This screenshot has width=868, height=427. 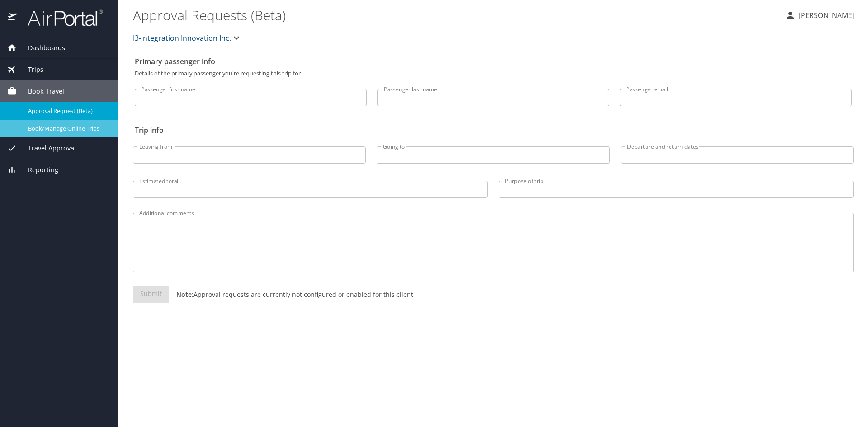 I want to click on img: icon-airportal.png, so click(x=13, y=18).